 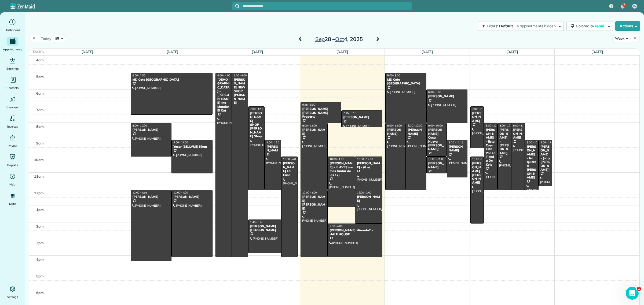 I want to click on span: 10am, so click(x=39, y=160).